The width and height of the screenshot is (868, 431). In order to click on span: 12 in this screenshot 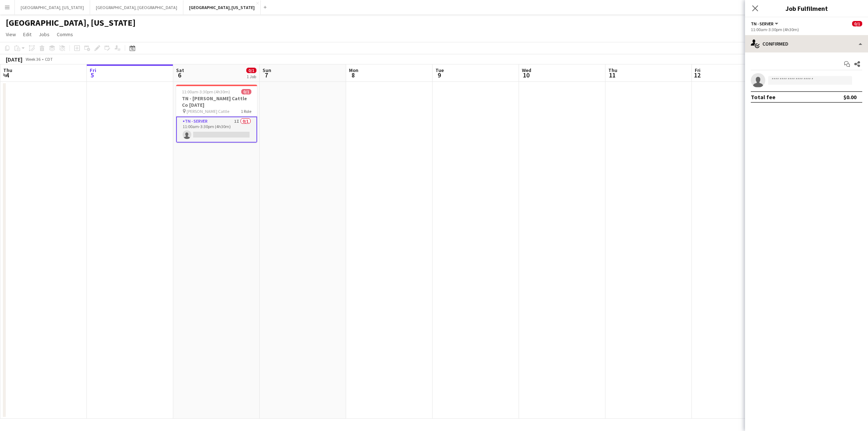, I will do `click(697, 75)`.